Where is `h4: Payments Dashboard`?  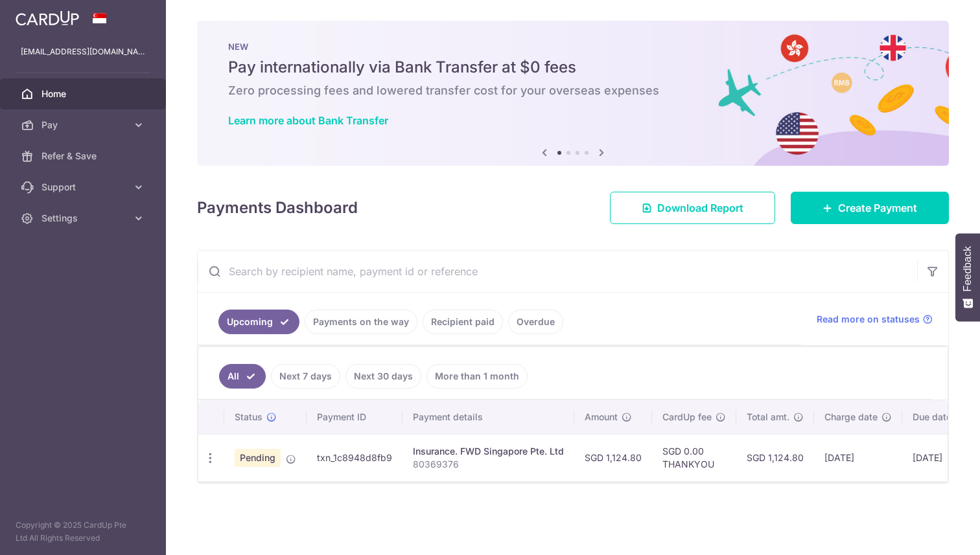
h4: Payments Dashboard is located at coordinates (277, 208).